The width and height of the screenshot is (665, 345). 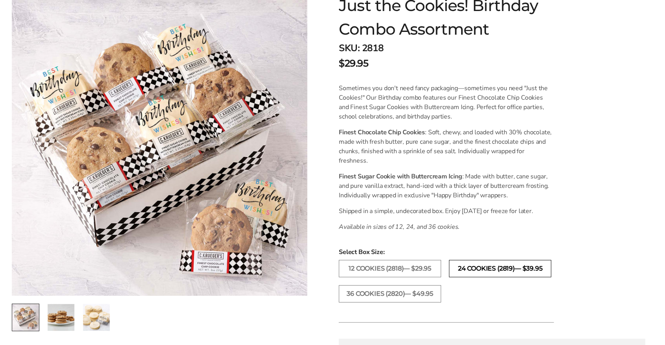 I want to click on label: 36 COOKIES (2820)— $49.95, so click(x=390, y=293).